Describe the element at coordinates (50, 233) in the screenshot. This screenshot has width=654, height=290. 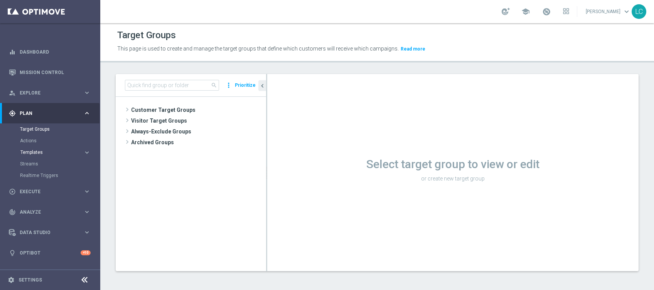
I see `button: Data Studio keyboard_arrow_right` at that location.